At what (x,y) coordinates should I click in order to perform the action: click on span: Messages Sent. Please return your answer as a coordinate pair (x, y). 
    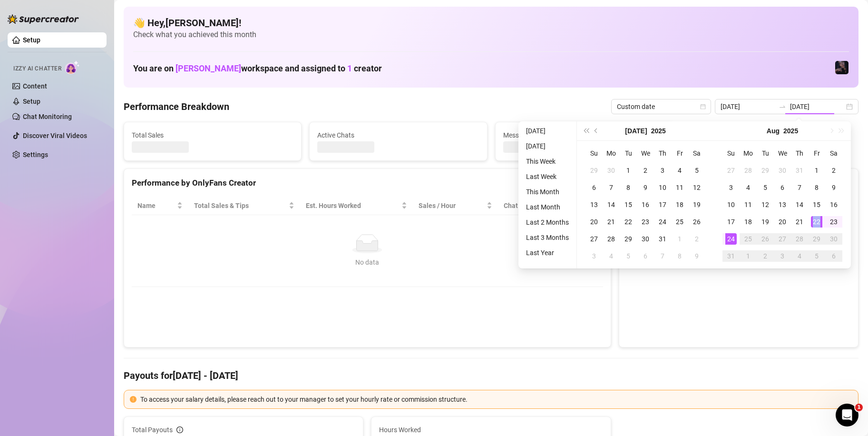
    Looking at the image, I should click on (584, 135).